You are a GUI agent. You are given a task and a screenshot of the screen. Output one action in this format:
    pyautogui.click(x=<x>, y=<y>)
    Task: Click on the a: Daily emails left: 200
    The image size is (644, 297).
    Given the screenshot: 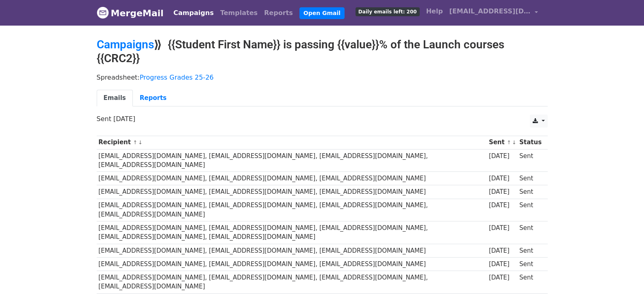 What is the action you would take?
    pyautogui.click(x=387, y=11)
    